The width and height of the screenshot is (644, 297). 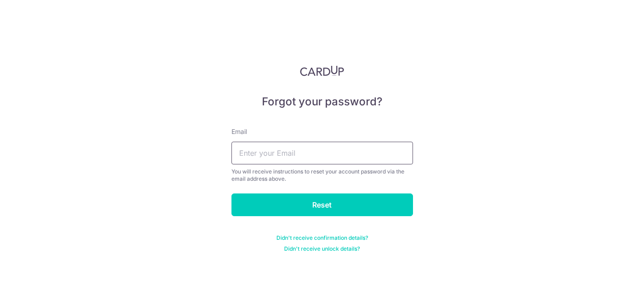 I want to click on h5: Forgot your password?, so click(x=322, y=102).